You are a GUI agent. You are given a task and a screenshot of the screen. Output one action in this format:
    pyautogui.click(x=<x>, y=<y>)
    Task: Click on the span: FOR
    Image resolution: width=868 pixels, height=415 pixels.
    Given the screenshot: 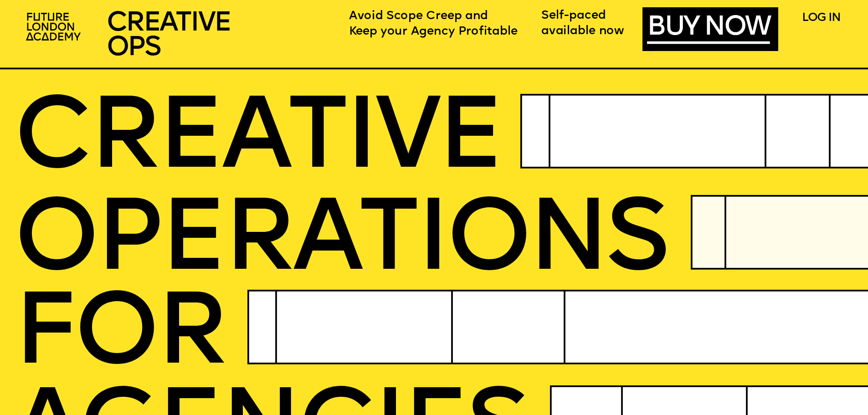 What is the action you would take?
    pyautogui.click(x=119, y=337)
    